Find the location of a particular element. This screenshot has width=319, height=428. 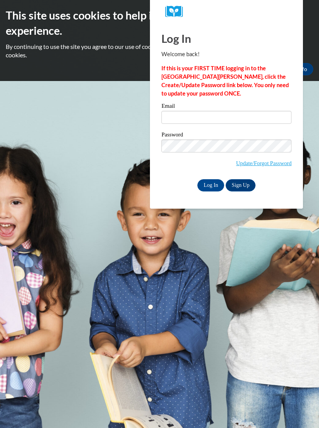

h2: This site uses cookies to help improve your learning experience. is located at coordinates (159, 23).